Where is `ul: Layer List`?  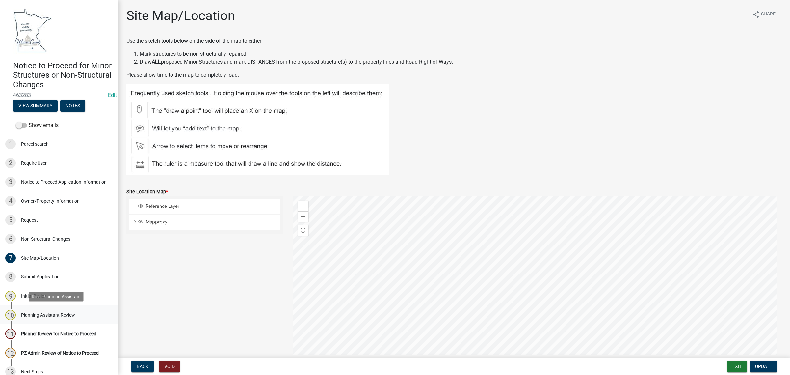 ul: Layer List is located at coordinates (205, 215).